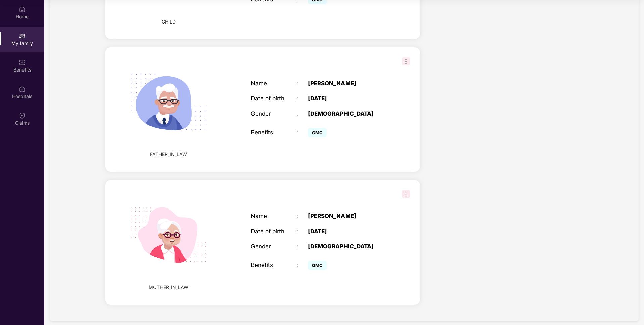  Describe the element at coordinates (22, 9) in the screenshot. I see `img: svg+xml;base64,PHN2ZyBpZD0iSG9tZSIgeG1sbnM9Imh0dHA6Ly93d3cudzMub3JnLzIwMDAvc3ZnIiB3aWR0aD0iMjAiIG...` at that location.